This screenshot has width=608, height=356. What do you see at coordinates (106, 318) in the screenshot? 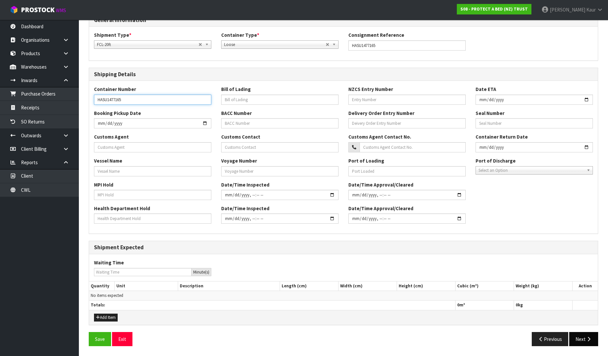
I see `button: Add Item` at bounding box center [106, 318].